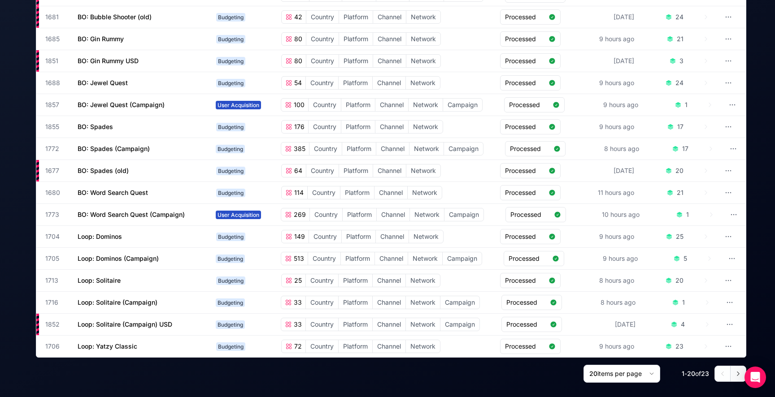 Image resolution: width=775 pixels, height=397 pixels. I want to click on div: 11 hours ago, so click(616, 193).